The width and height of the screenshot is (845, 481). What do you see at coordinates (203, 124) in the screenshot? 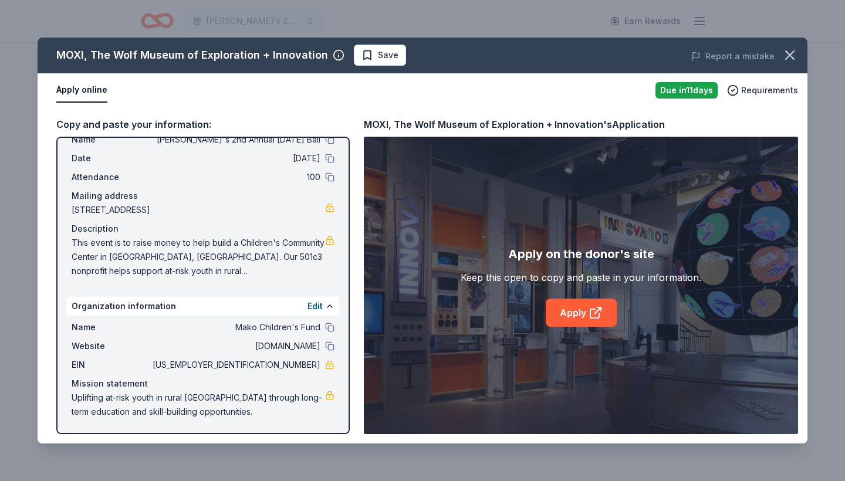
I see `div: Copy and paste your information:` at bounding box center [203, 124].